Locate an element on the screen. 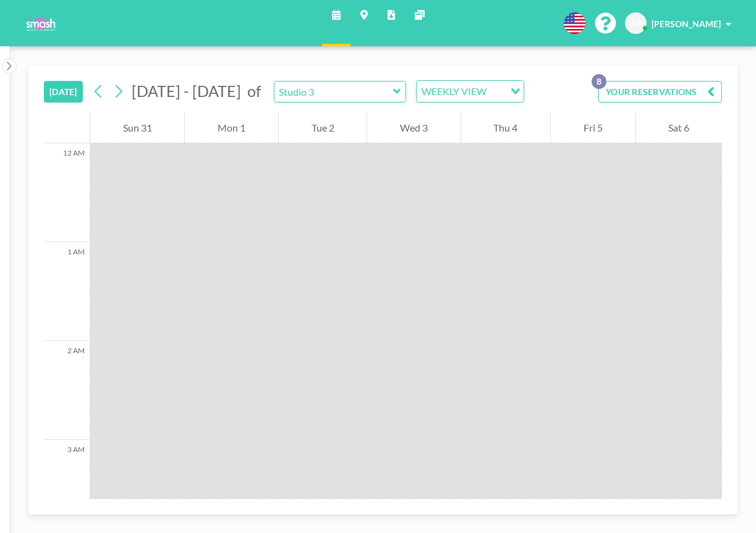 Image resolution: width=756 pixels, height=533 pixels. div: 12 AM is located at coordinates (67, 193).